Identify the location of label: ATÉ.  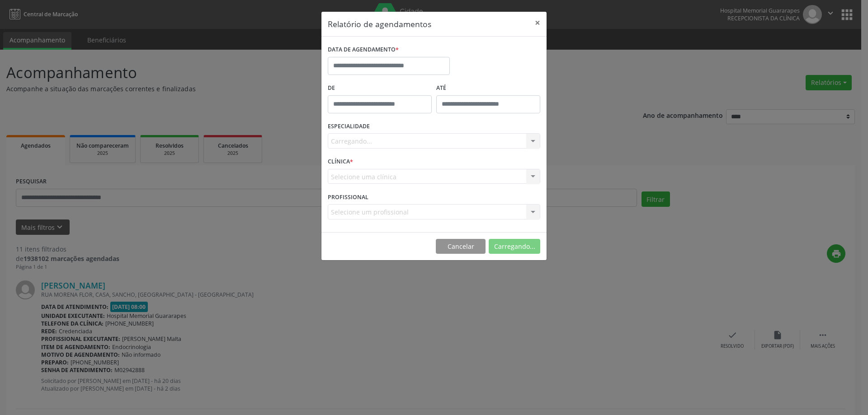
(488, 88).